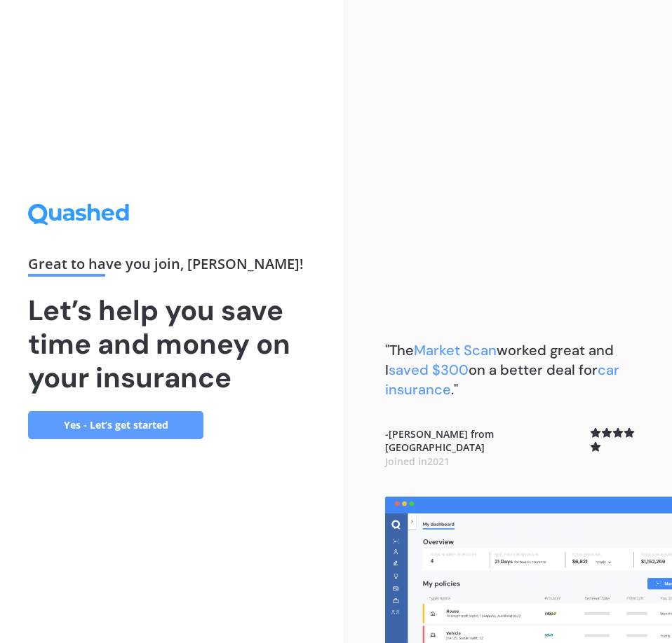 This screenshot has height=643, width=672. Describe the element at coordinates (502, 380) in the screenshot. I see `span: car insurance` at that location.